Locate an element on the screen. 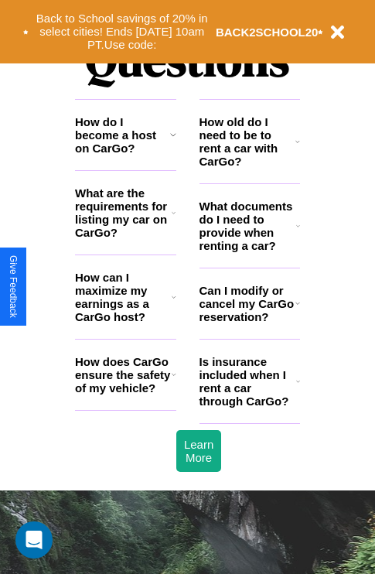 This screenshot has height=574, width=375. b: BACK2SCHOOL20 is located at coordinates (267, 32).